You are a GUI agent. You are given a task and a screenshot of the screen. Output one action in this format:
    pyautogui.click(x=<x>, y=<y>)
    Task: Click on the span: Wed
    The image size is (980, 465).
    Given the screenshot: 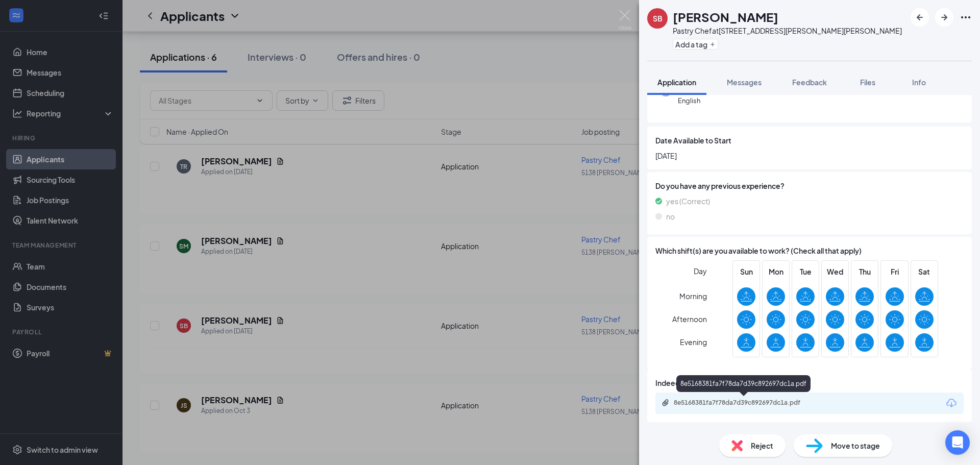 What is the action you would take?
    pyautogui.click(x=835, y=271)
    